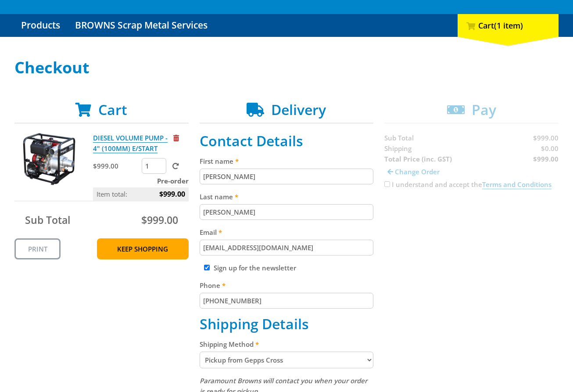 The image size is (573, 392). Describe the element at coordinates (287, 161) in the screenshot. I see `label: First name` at that location.